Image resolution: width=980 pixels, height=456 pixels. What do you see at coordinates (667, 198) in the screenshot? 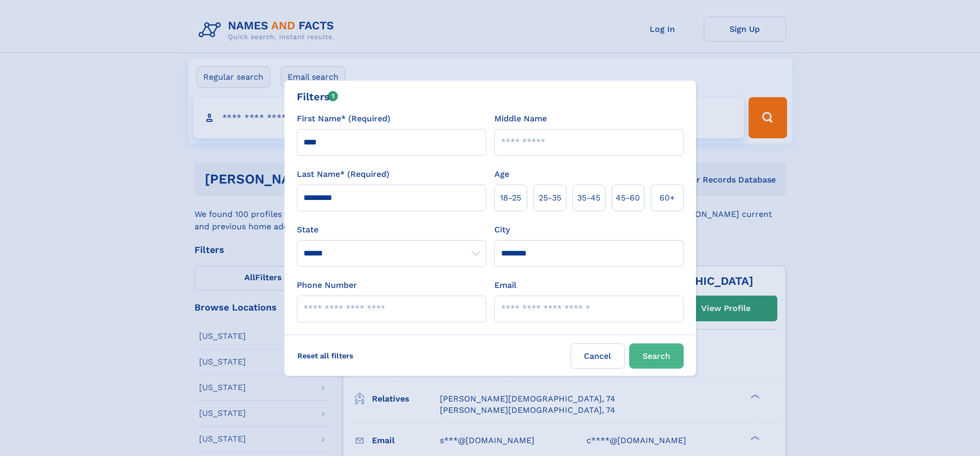
I see `span: 60+` at bounding box center [667, 198].